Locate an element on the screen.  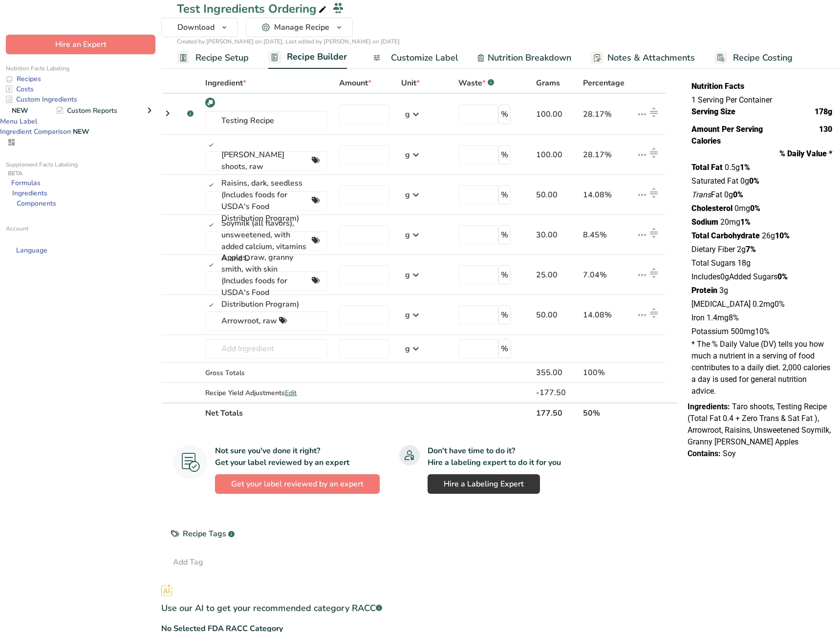
span: Cholesterol is located at coordinates (712, 208).